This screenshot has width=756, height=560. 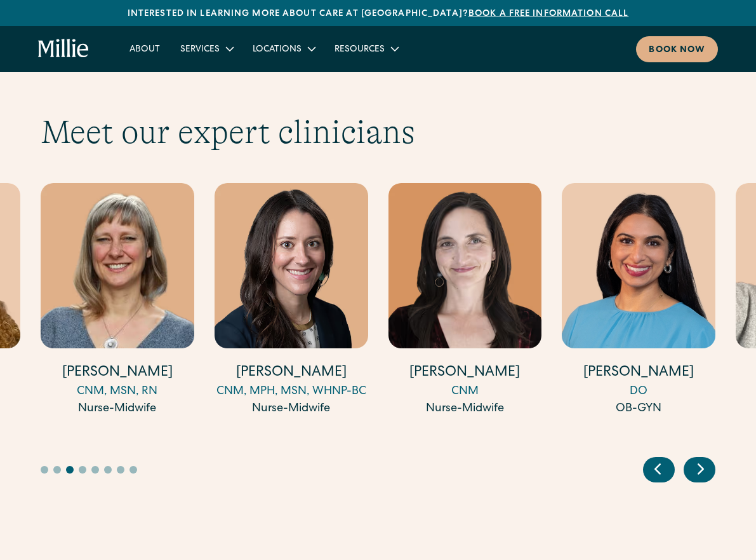 What do you see at coordinates (57, 470) in the screenshot?
I see `button: Go to slide 2` at bounding box center [57, 470].